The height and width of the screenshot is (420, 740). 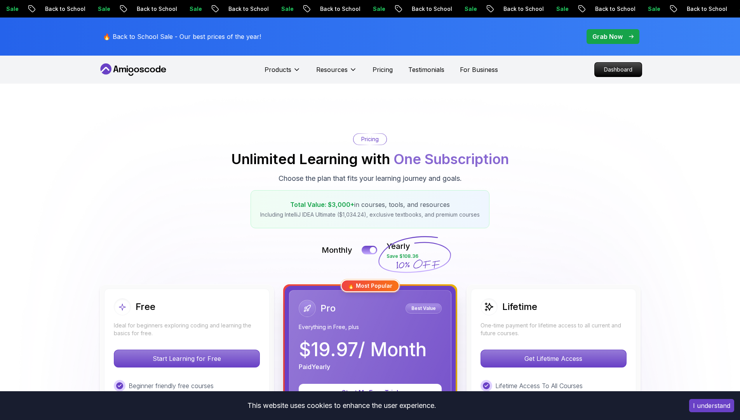 What do you see at coordinates (182, 37) in the screenshot?
I see `p: 🔥 Back to School Sale - Our best prices of the year!` at bounding box center [182, 37].